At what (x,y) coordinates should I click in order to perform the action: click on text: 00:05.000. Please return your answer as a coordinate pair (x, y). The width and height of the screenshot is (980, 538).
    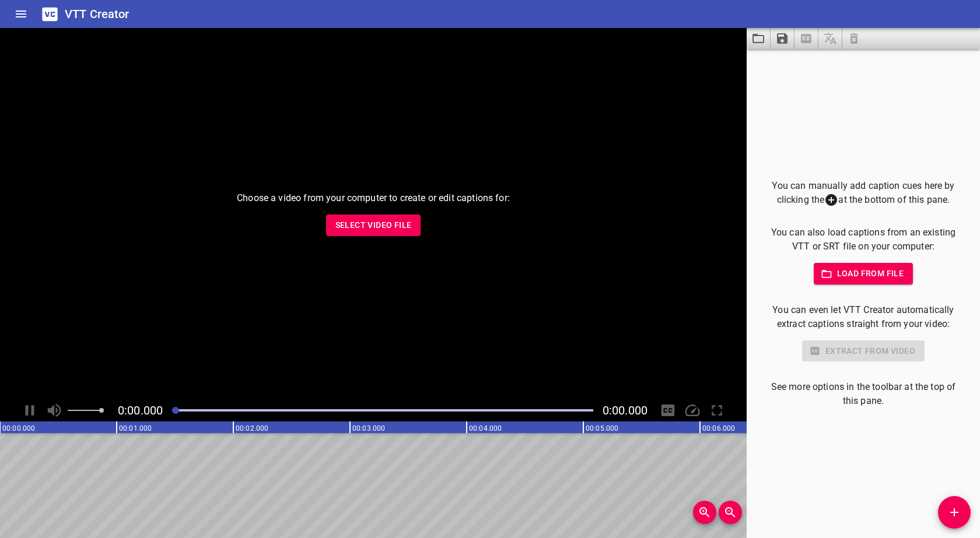
    Looking at the image, I should click on (602, 428).